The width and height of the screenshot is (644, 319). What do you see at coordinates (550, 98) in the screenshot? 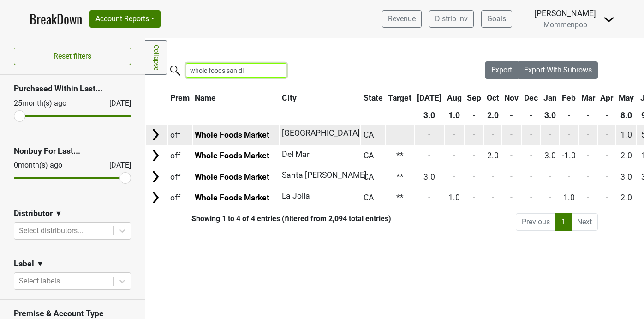
I see `th: Jan: activate to sort column ascending` at bounding box center [550, 98].